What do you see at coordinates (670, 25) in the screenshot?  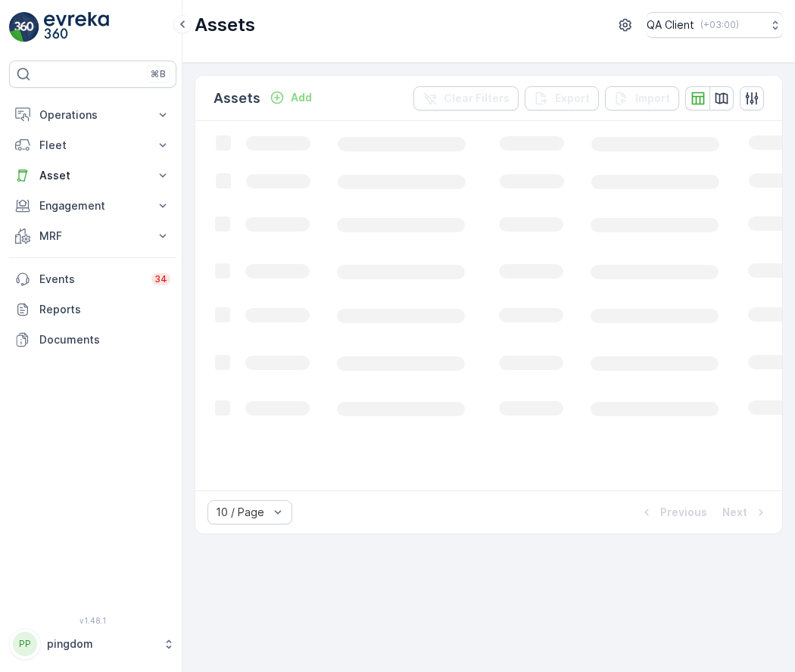 I see `p: QA Client` at bounding box center [670, 25].